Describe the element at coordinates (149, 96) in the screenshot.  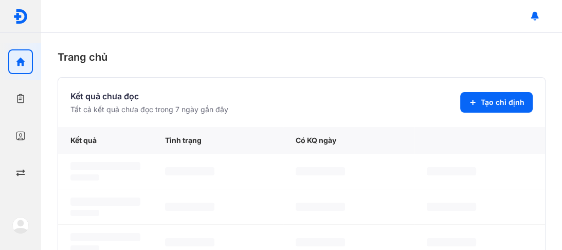
I see `div: Kết quả chưa đọc` at that location.